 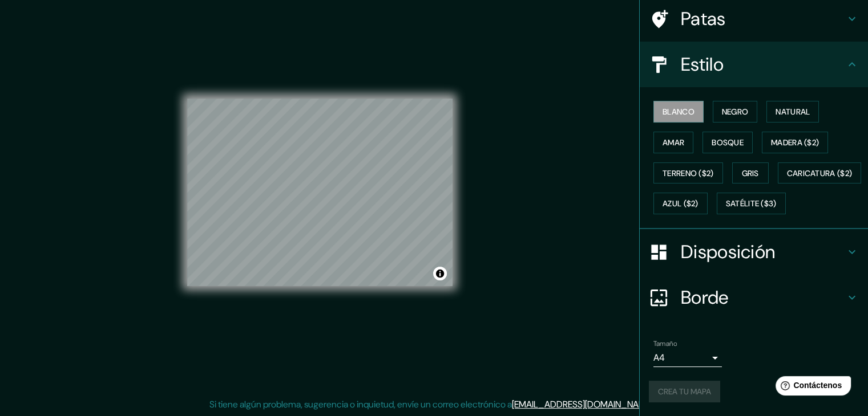 I want to click on font: Blanco, so click(x=678, y=111).